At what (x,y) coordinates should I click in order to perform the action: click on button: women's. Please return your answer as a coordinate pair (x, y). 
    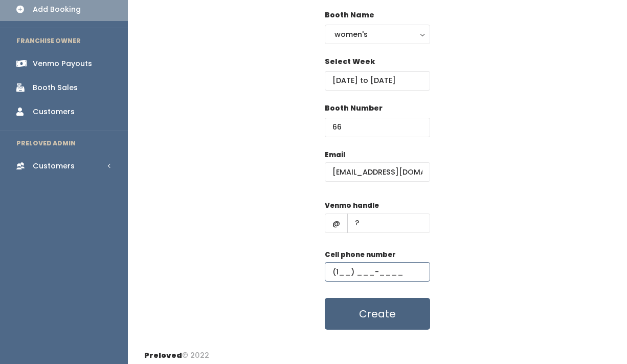
    Looking at the image, I should click on (377, 34).